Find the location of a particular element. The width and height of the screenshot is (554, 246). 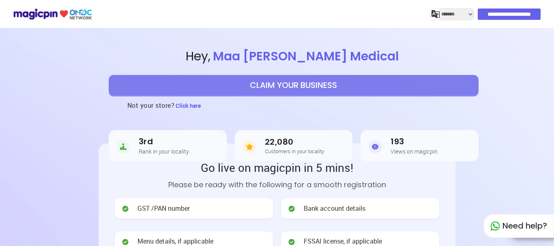

div: Need help? is located at coordinates (519, 226).